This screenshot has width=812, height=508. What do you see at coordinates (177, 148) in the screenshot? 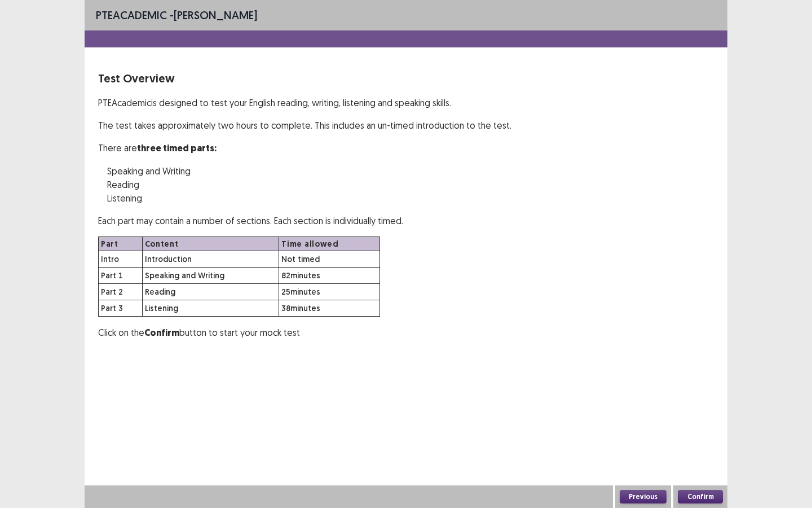
I see `strong: three timed parts:` at bounding box center [177, 148].